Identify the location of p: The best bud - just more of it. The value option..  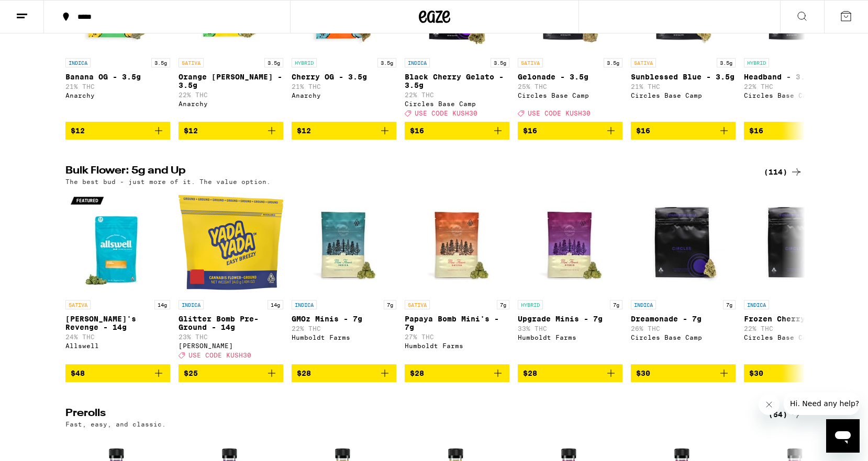
(168, 182).